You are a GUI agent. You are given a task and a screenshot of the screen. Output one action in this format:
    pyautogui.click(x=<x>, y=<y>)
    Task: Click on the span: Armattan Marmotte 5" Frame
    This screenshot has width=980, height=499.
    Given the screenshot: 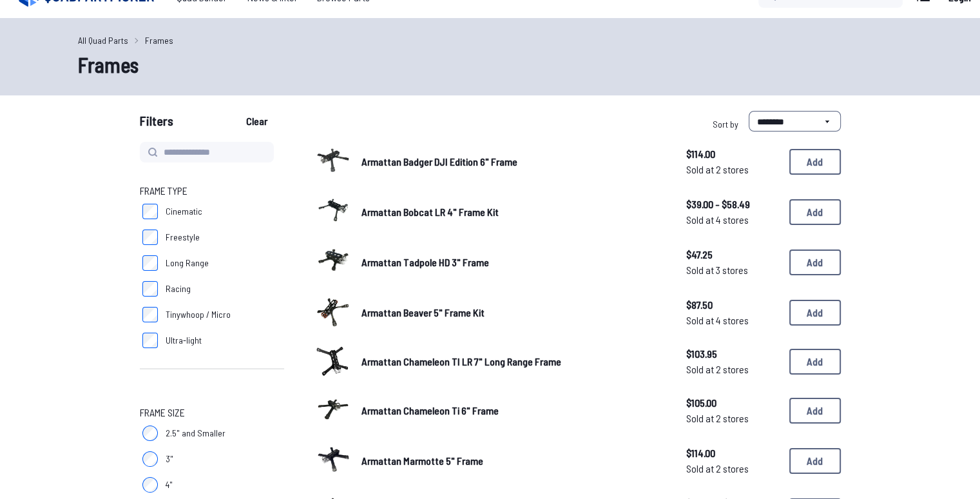 What is the action you would take?
    pyautogui.click(x=422, y=460)
    